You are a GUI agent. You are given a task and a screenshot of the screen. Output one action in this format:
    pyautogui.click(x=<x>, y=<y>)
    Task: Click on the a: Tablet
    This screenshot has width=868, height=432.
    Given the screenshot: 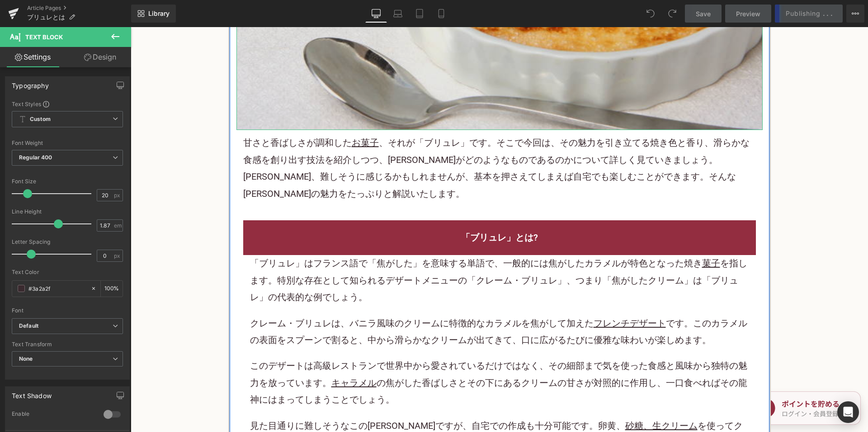 What is the action you would take?
    pyautogui.click(x=420, y=14)
    